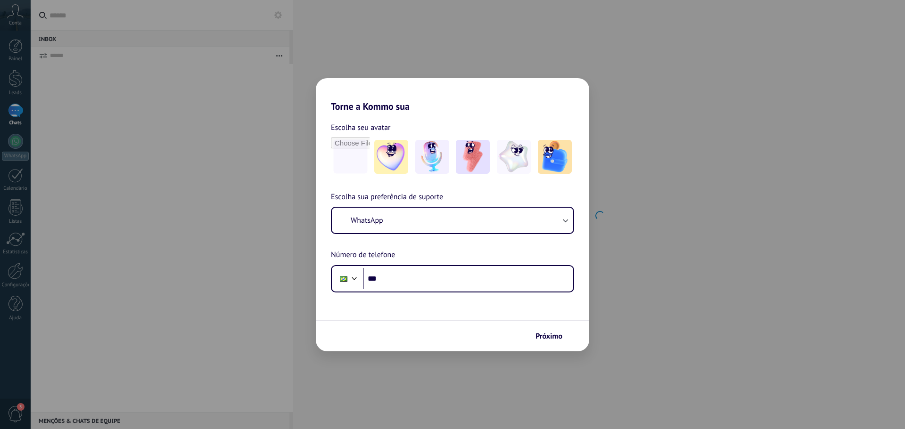 This screenshot has width=905, height=429. What do you see at coordinates (555, 157) in the screenshot?
I see `img: -5.jpeg` at bounding box center [555, 157].